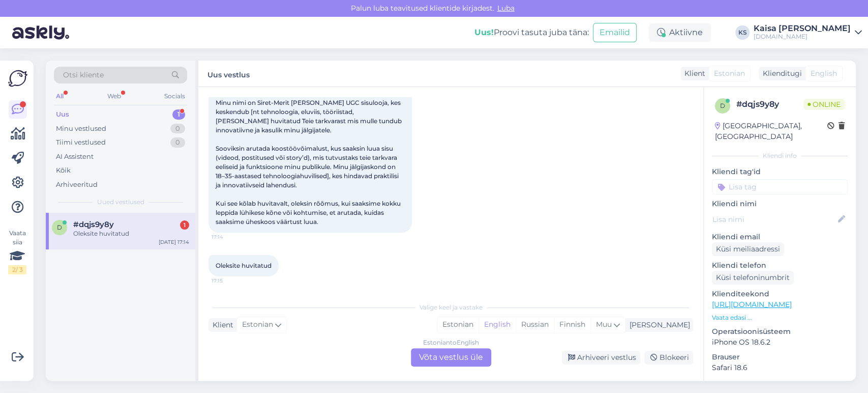  What do you see at coordinates (497, 325) in the screenshot?
I see `div: English` at bounding box center [497, 325].